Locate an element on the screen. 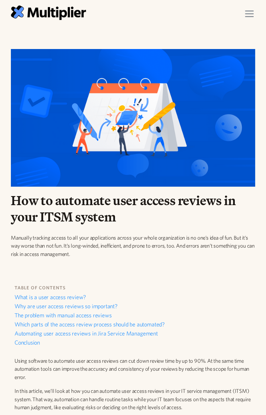 The image size is (266, 415). a: Why are user access reviews so important? is located at coordinates (133, 307).